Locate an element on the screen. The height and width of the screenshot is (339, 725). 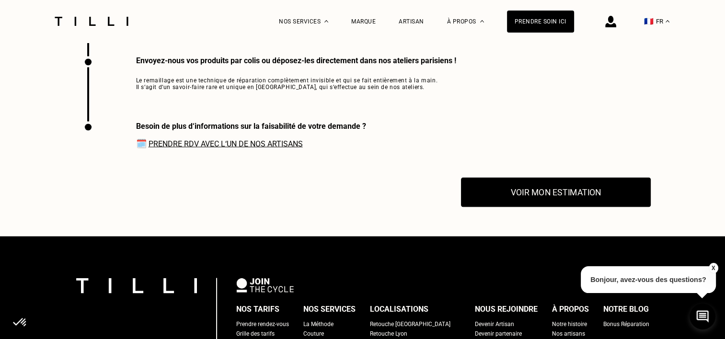
div: Envoyez-nous vos produits par colis ou déposez-les directement dans nos ateliers parisiens ! is located at coordinates (296, 60).